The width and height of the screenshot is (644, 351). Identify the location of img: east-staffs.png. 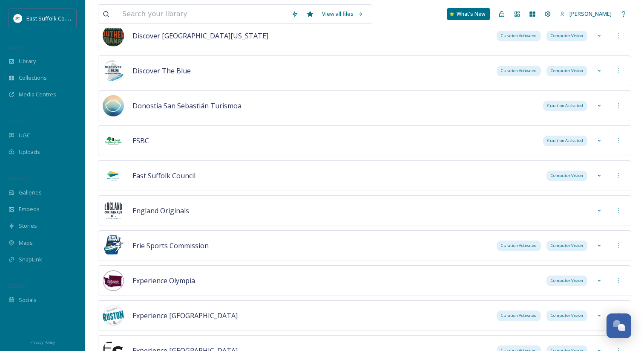
(113, 141).